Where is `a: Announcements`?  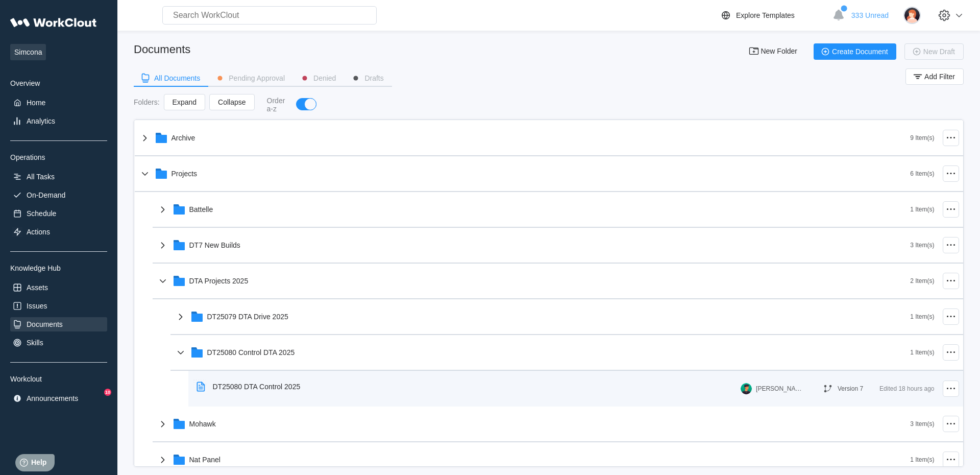 a: Announcements is located at coordinates (59, 398).